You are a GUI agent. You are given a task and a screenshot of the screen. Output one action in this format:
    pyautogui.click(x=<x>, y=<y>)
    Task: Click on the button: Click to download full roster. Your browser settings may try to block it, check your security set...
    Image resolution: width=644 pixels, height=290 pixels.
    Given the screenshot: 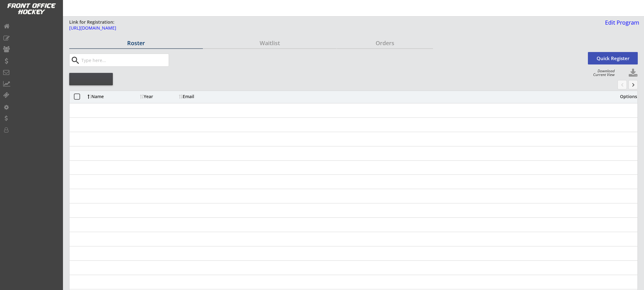 What is the action you would take?
    pyautogui.click(x=633, y=73)
    